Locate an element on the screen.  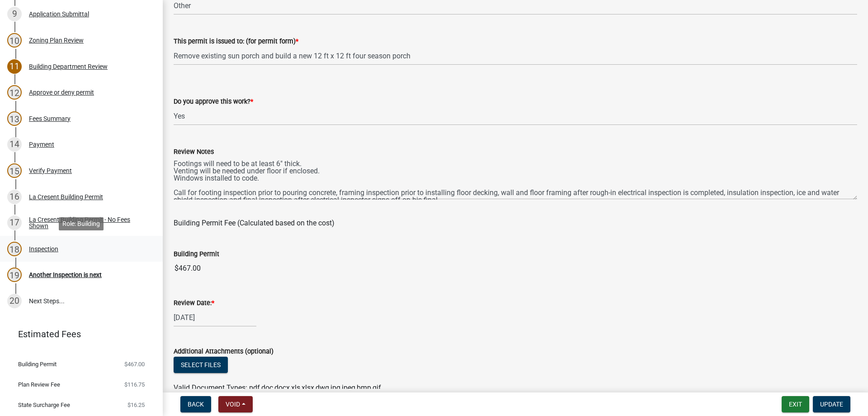
label: Do you approve this work? is located at coordinates (213, 102).